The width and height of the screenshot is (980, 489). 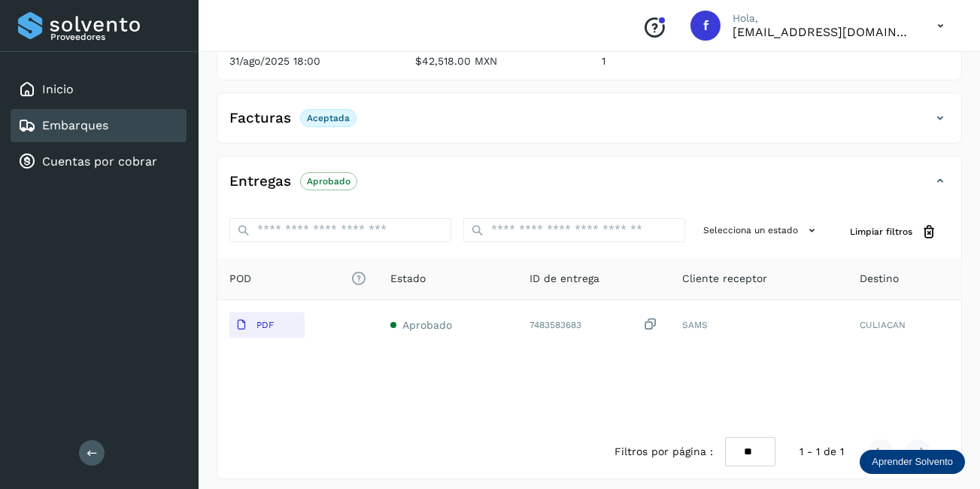 I want to click on p: Aprender Solvento, so click(x=913, y=463).